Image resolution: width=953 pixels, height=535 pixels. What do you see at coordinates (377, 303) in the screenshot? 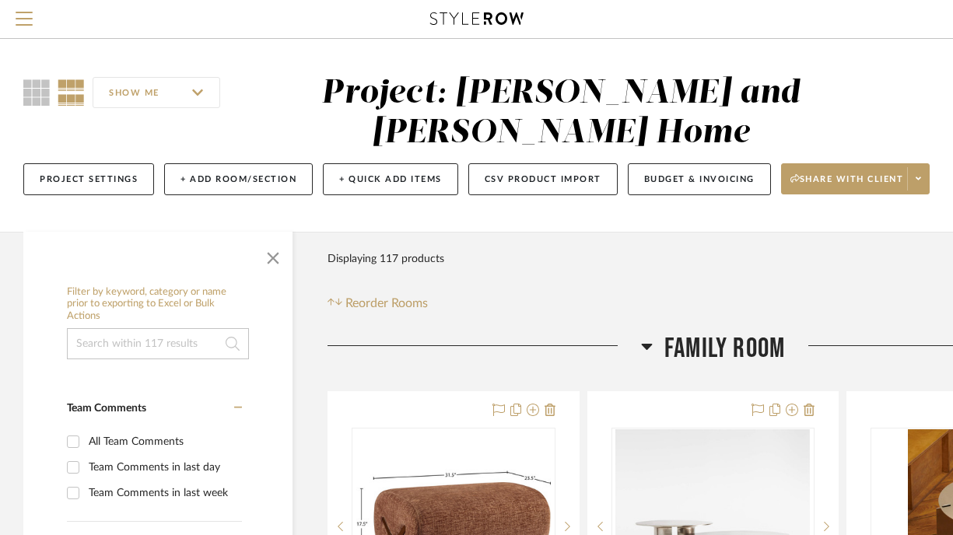
I see `button: Reorder Rooms` at bounding box center [377, 303].